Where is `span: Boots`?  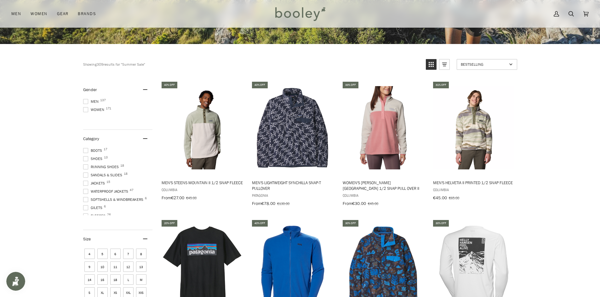 span: Boots is located at coordinates (93, 151).